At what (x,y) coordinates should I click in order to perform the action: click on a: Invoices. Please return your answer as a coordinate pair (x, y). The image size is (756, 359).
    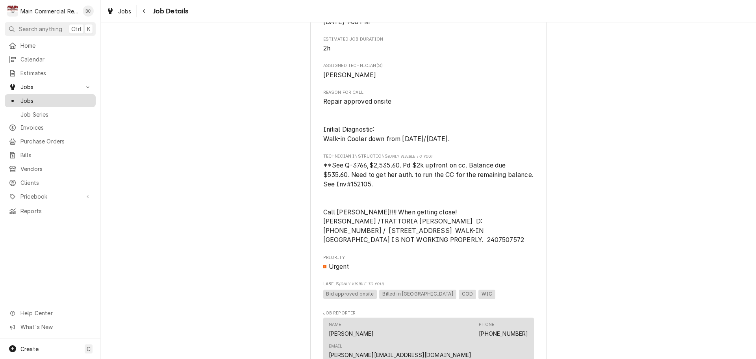
    Looking at the image, I should click on (50, 127).